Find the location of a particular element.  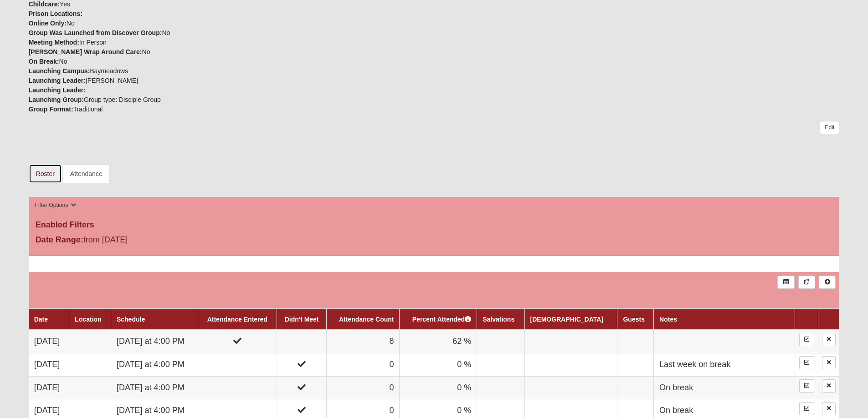

td: On break is located at coordinates (725, 388).